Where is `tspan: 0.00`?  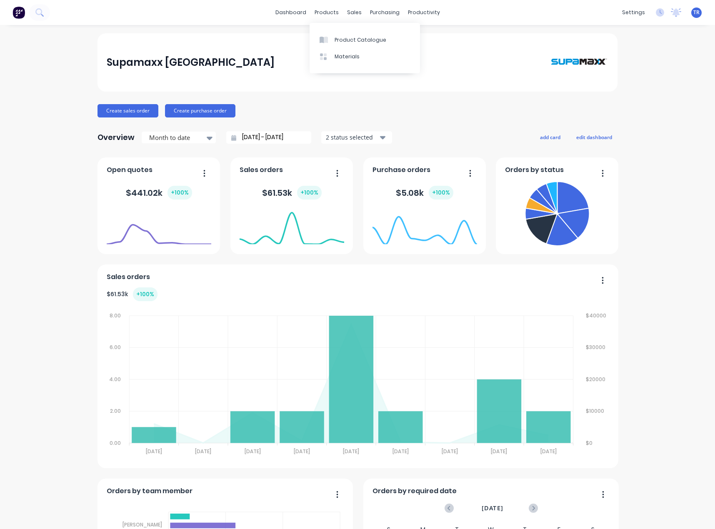
tspan: 0.00 is located at coordinates (115, 443).